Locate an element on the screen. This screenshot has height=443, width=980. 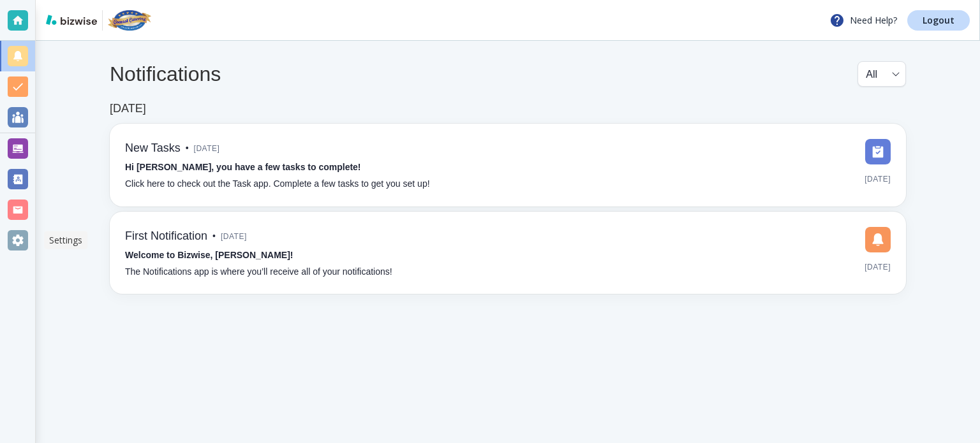
img: DashboardSidebarNotification.svg is located at coordinates (878, 240).